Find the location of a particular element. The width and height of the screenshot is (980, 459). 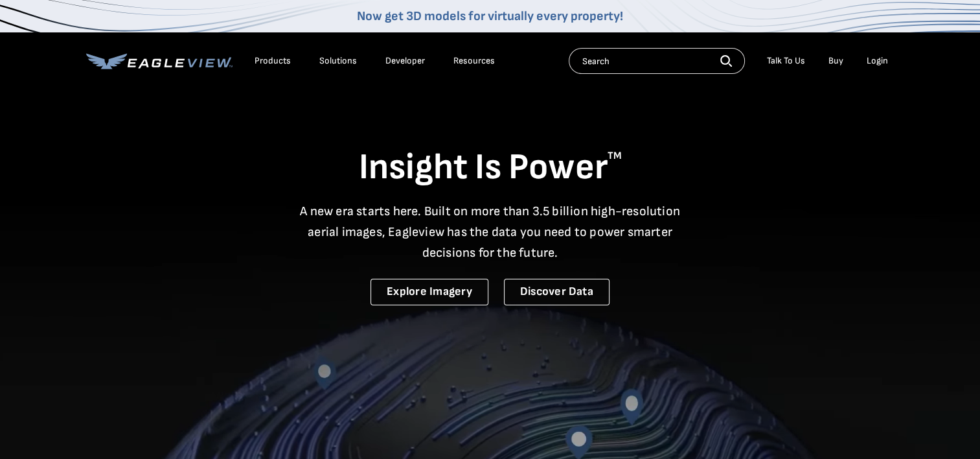

a: Explore Imagery is located at coordinates (429, 291).